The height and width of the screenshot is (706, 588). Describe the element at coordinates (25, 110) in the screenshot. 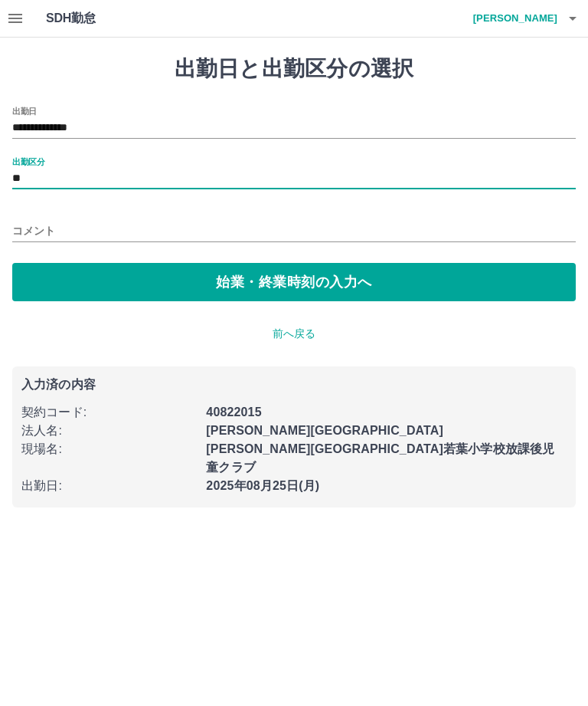

I see `label: 出勤日` at that location.